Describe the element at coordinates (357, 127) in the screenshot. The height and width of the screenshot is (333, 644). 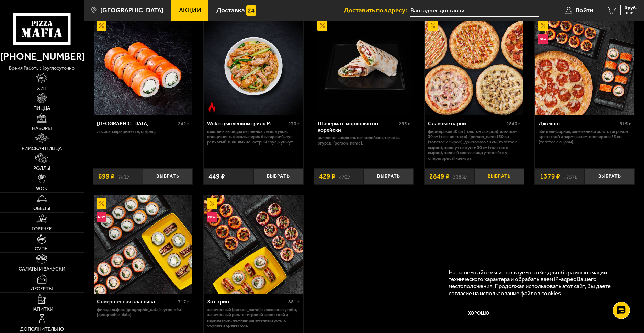
I see `div: Шаверма с морковью по-корейски` at that location.